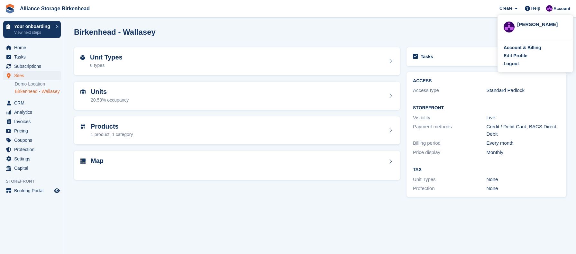  Describe the element at coordinates (112, 126) in the screenshot. I see `h2: Products` at that location.